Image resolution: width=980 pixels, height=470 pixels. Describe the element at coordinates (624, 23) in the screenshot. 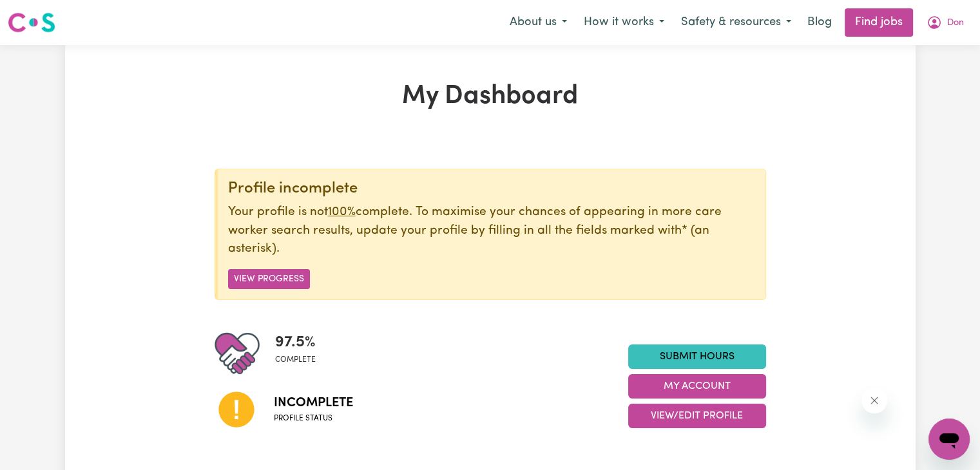

I see `button: How it works` at that location.